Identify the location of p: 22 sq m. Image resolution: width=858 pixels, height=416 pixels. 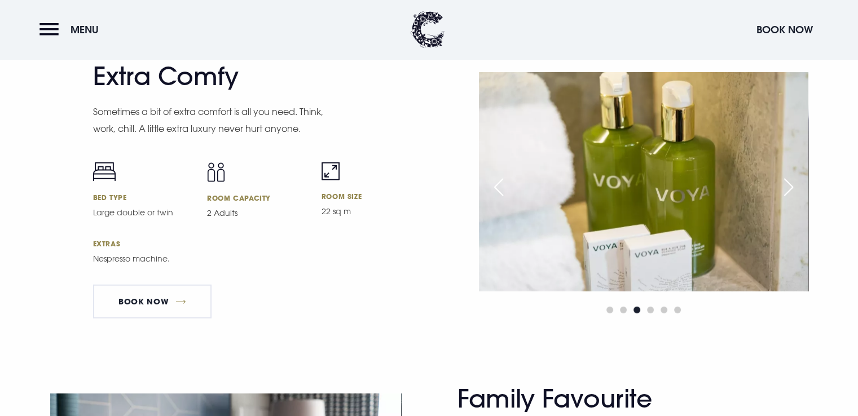
(372, 212).